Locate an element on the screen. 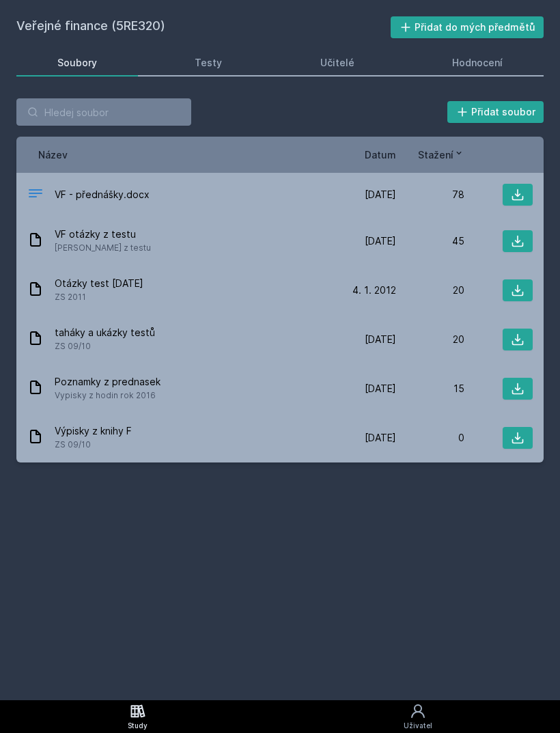 The height and width of the screenshot is (733, 560). button: Název is located at coordinates (52, 154).